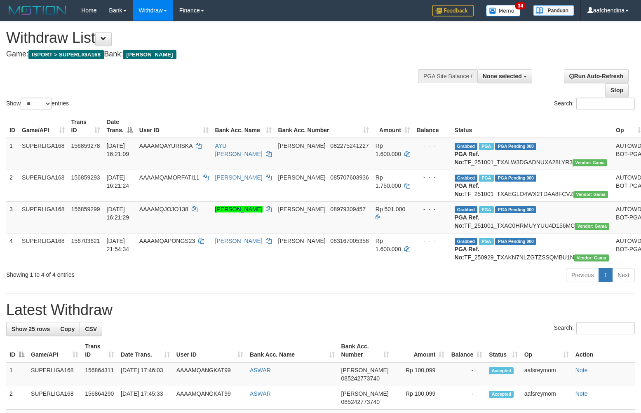 This screenshot has width=641, height=413. I want to click on span: AAAAMQAYURISKA, so click(166, 146).